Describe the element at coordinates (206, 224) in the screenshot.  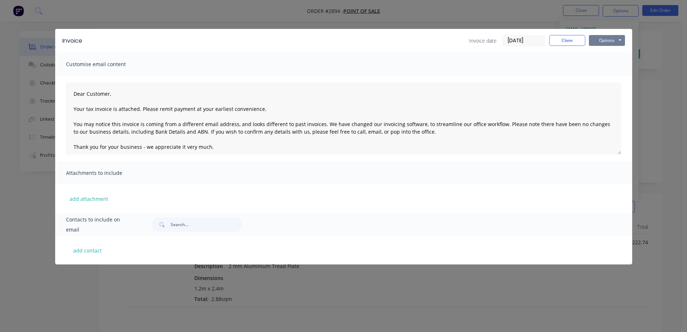
I see `input: Search...` at that location.